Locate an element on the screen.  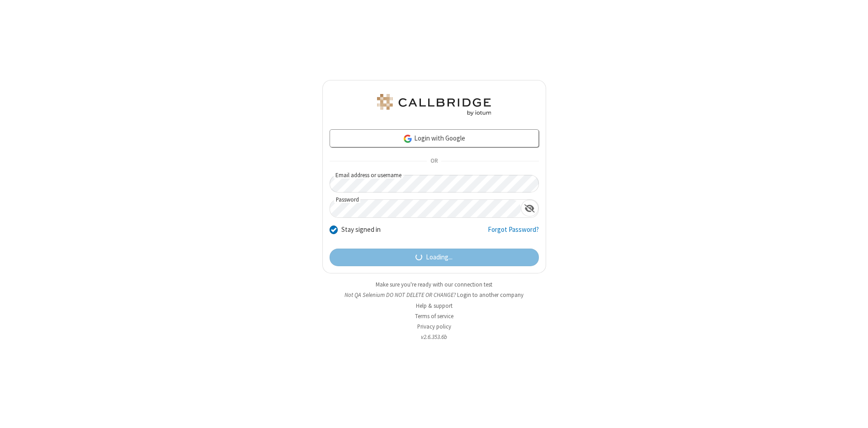
a: Forgot Password? is located at coordinates (513, 234).